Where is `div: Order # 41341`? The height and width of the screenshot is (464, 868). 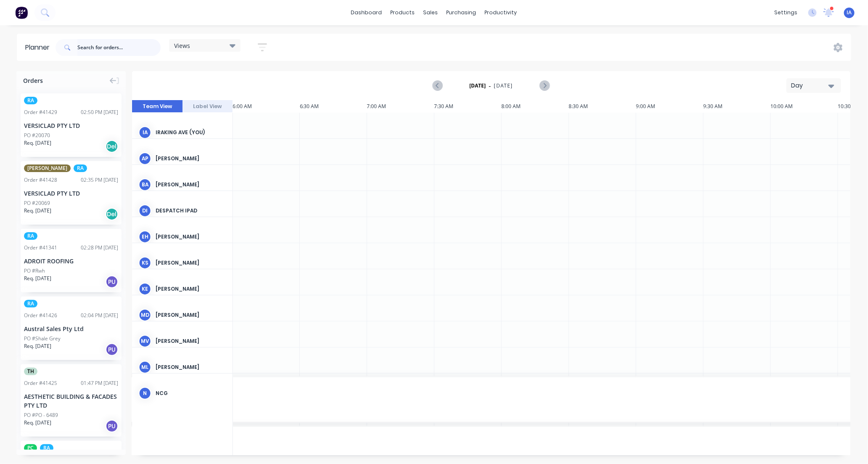 div: Order # 41341 is located at coordinates (40, 248).